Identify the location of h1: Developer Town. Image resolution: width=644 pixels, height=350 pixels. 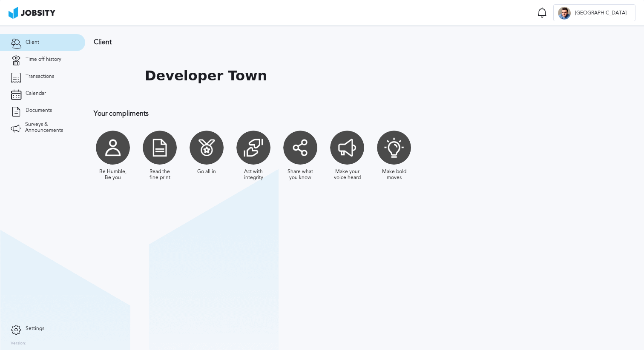
(206, 76).